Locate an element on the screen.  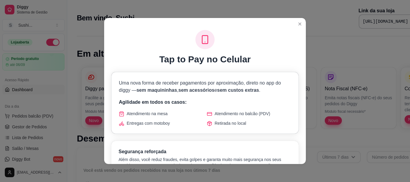
span: sem acessórios is located at coordinates (196, 90).